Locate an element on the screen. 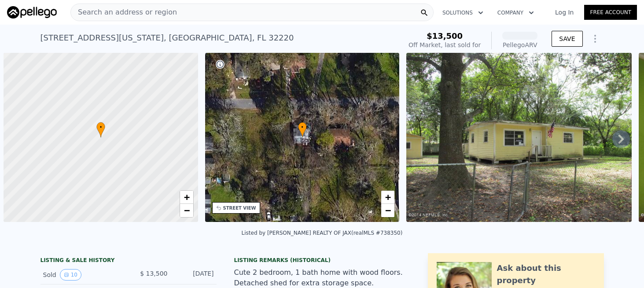  span: $13,500 is located at coordinates (445, 36).